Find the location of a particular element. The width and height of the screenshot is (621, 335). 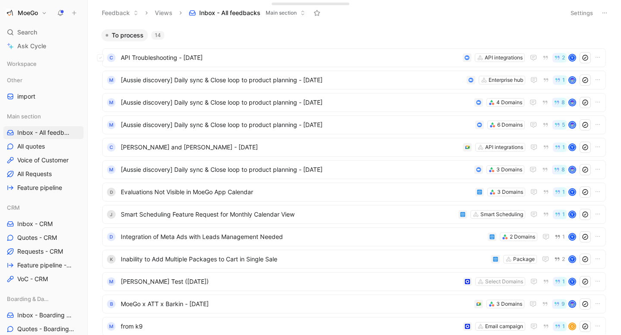

span: 9 is located at coordinates (563, 304).